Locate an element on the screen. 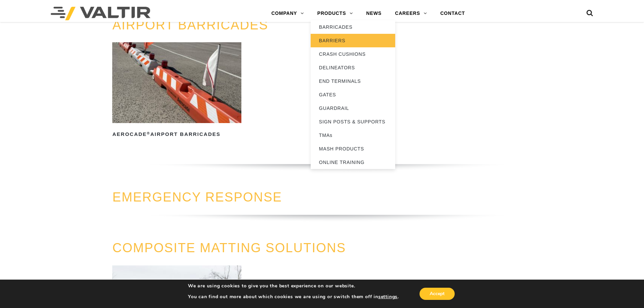 This screenshot has width=644, height=308. img: Valtir Rentals Airport Aerocade Bradley International Airport is located at coordinates (176, 83).